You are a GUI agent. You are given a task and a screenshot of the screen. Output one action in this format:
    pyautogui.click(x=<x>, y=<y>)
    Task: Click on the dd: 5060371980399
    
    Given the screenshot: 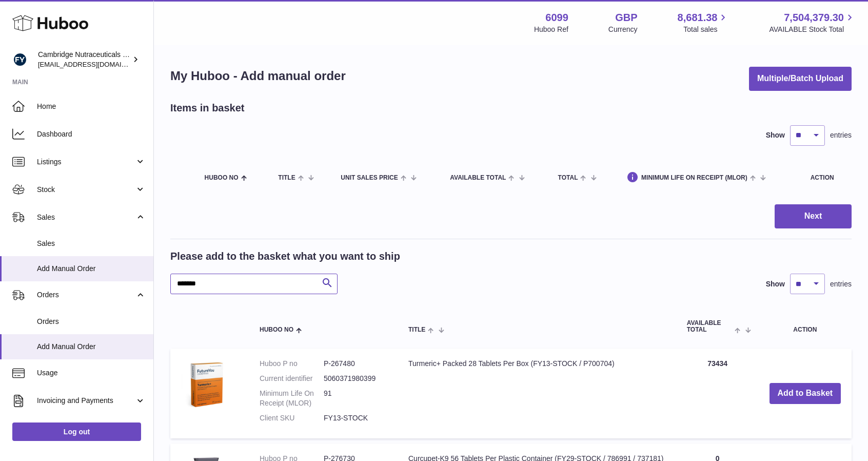 What is the action you would take?
    pyautogui.click(x=356, y=378)
    